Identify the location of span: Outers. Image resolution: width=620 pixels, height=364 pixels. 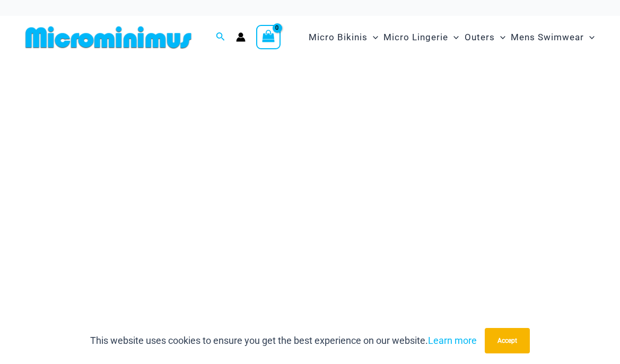
(480, 37).